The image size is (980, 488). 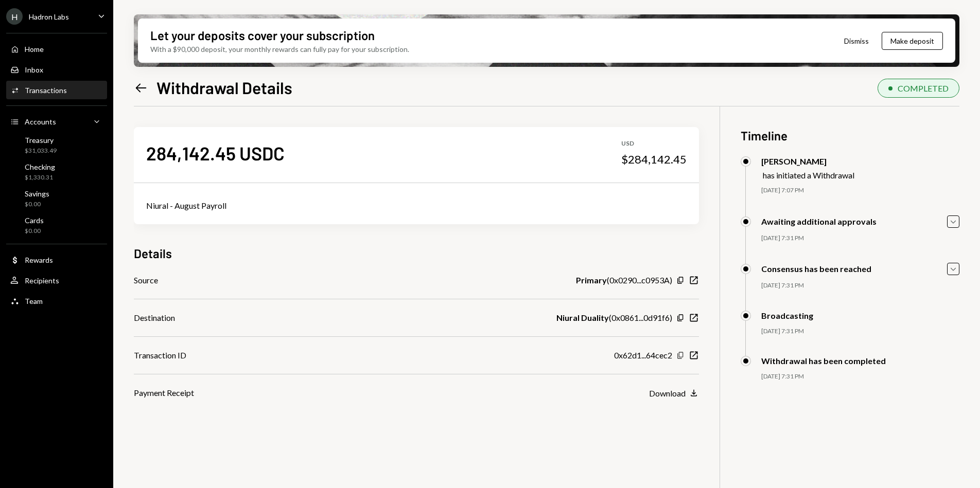 What do you see at coordinates (849, 135) in the screenshot?
I see `h3: Timeline` at bounding box center [849, 135].